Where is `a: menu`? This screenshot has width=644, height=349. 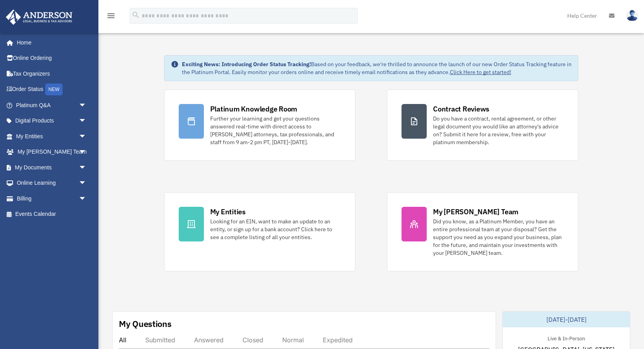
a: menu is located at coordinates (111, 17).